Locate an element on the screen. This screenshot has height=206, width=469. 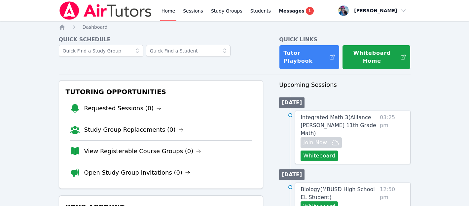
h3: Tutoring Opportunities is located at coordinates (161, 92).